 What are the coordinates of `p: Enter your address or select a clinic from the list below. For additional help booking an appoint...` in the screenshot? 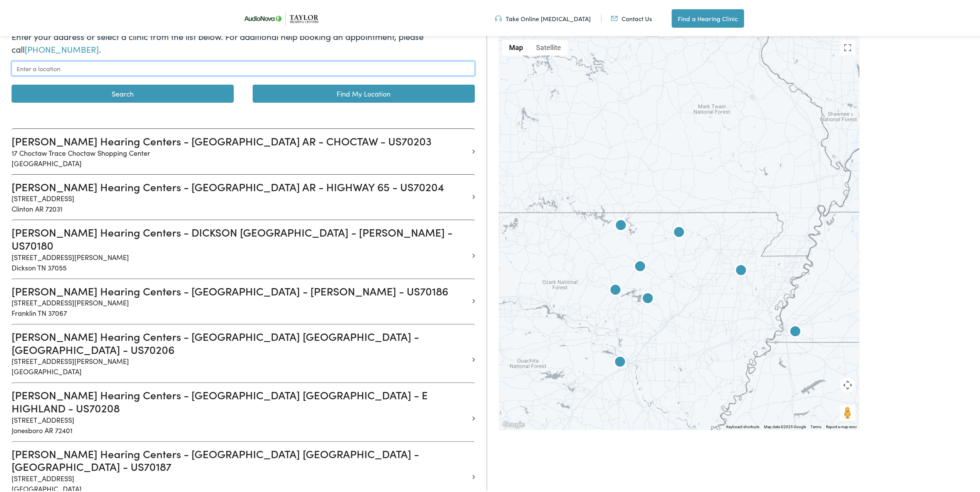 It's located at (243, 41).